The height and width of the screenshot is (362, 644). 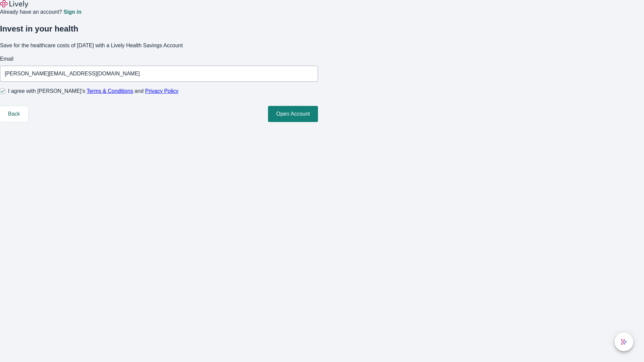 What do you see at coordinates (293, 114) in the screenshot?
I see `button: Open Account` at bounding box center [293, 114].